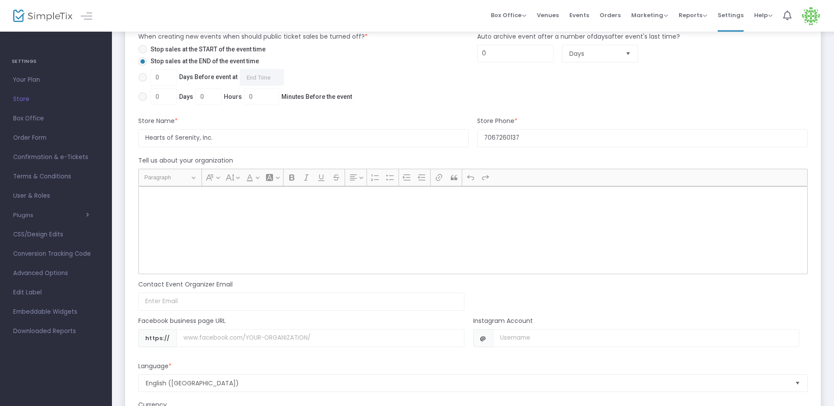 This screenshot has width=834, height=406. Describe the element at coordinates (56, 254) in the screenshot. I see `span: Conversion Tracking Code` at that location.